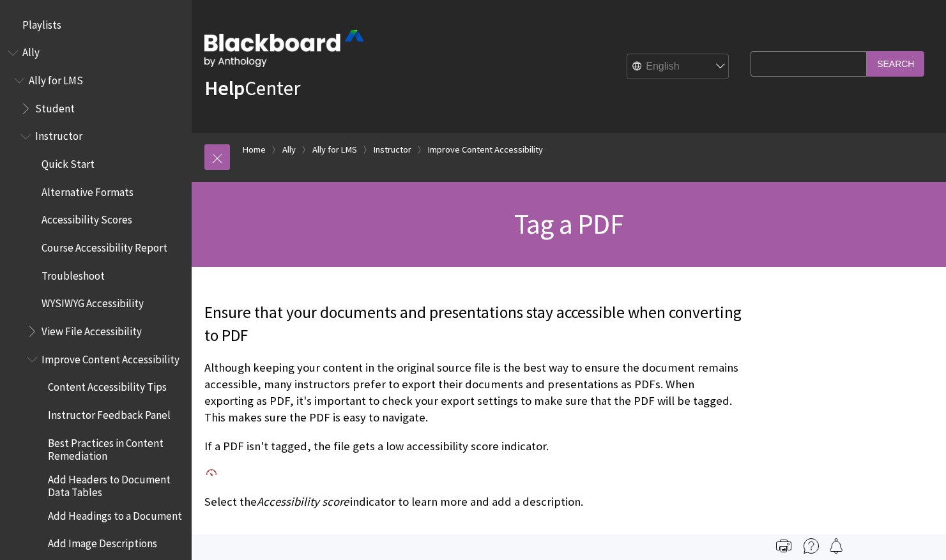  What do you see at coordinates (95, 24) in the screenshot?
I see `nav: Book outline for Playlists` at bounding box center [95, 24].